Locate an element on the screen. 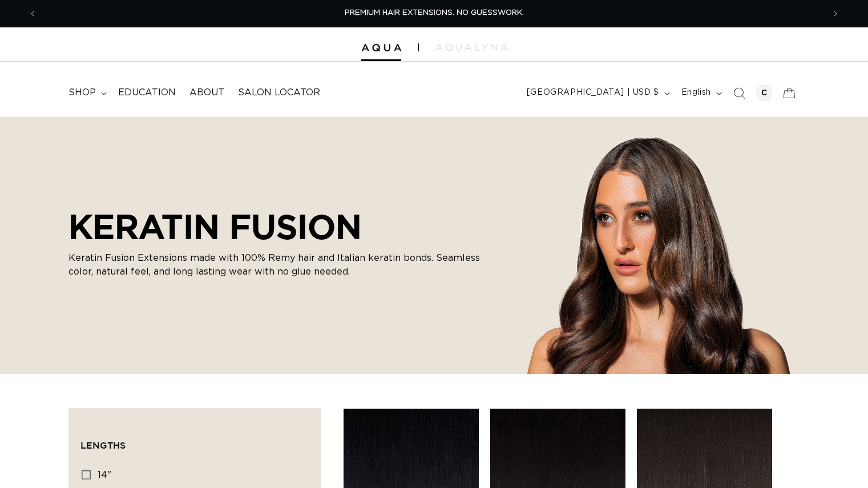  button: Next announcement is located at coordinates (836, 14).